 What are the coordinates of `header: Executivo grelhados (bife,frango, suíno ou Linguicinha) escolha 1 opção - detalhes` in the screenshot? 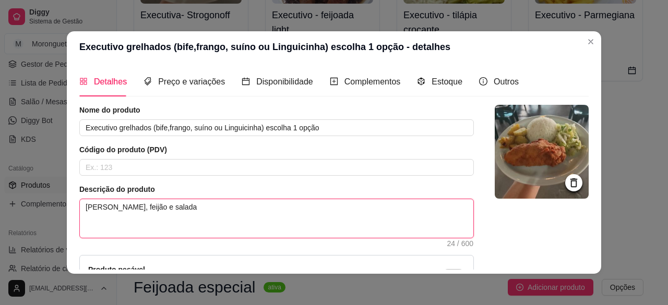 It's located at (334, 47).